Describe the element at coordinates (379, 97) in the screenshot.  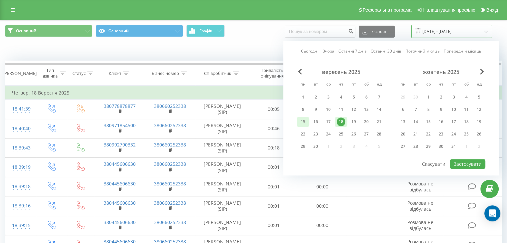
I see `div: нд 7 вер 2025 р.` at that location.